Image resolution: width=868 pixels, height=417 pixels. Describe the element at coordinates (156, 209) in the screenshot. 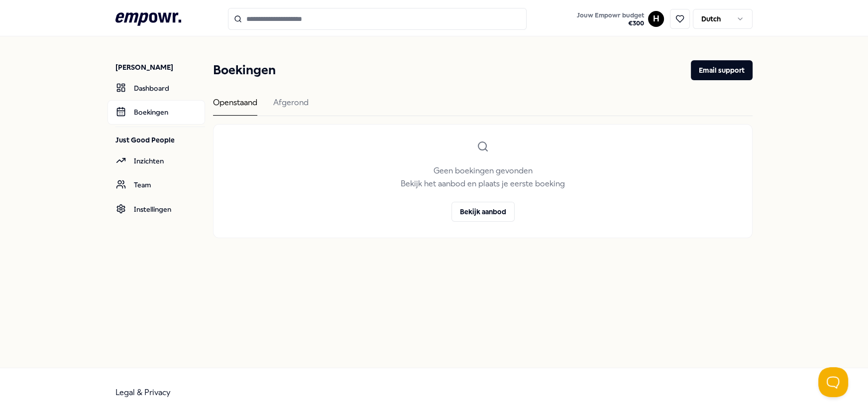

I see `a: Instellingen` at that location.